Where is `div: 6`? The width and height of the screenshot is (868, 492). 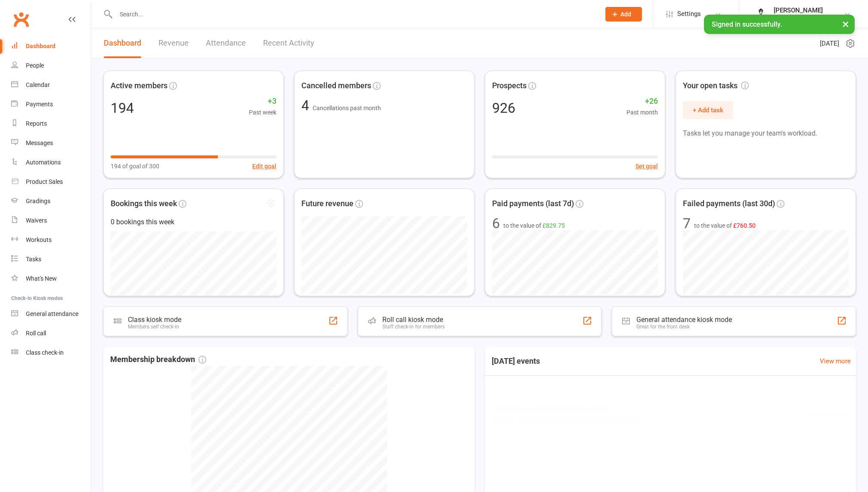
div: 6 is located at coordinates (496, 224).